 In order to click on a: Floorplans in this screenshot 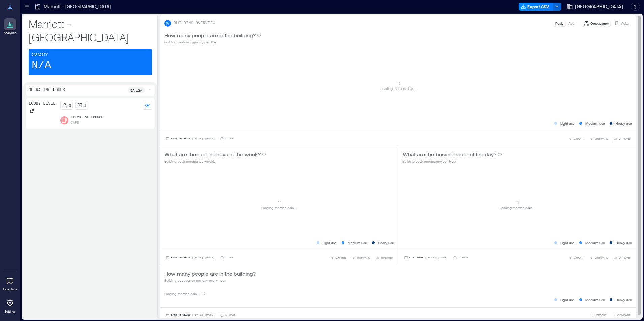, I will do `click(10, 283)`.